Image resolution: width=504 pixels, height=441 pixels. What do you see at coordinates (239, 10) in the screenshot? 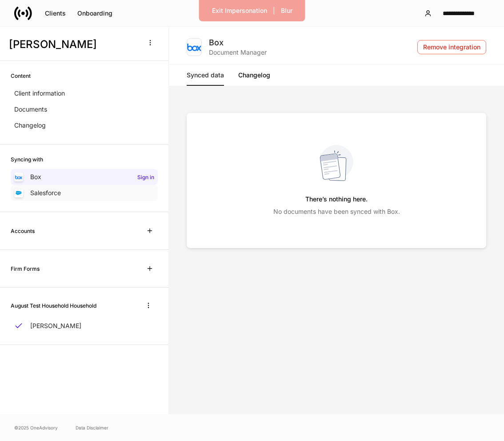
I see `div: Exit Impersonation` at bounding box center [239, 10].